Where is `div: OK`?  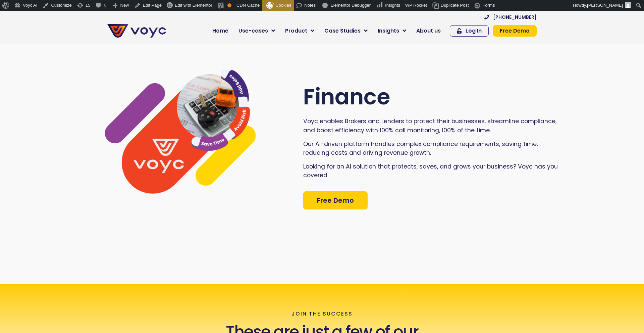 div: OK is located at coordinates (230, 6).